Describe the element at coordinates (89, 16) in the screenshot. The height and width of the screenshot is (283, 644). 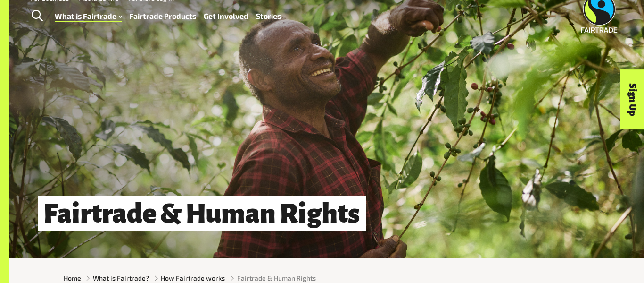
I see `a: What is Fairtrade` at that location.